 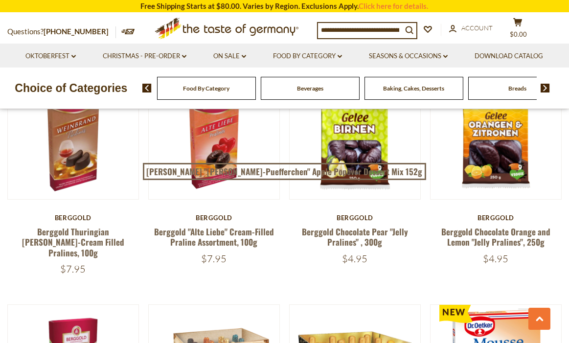 What do you see at coordinates (144, 56) in the screenshot?
I see `a: Christmas - PRE-ORDER` at bounding box center [144, 56].